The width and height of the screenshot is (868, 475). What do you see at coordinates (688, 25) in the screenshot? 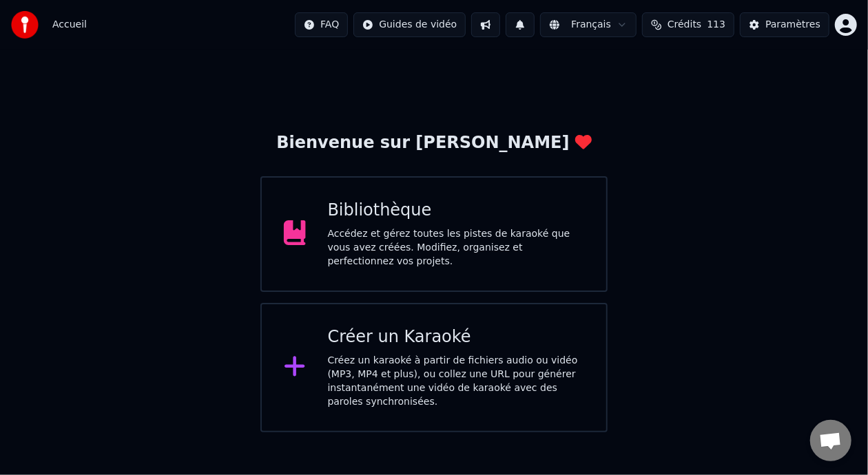
I see `button: Crédits113` at bounding box center [688, 25].